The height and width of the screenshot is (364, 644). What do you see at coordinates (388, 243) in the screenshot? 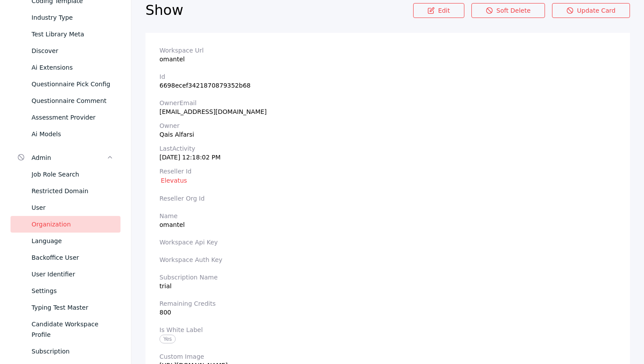
I see `label: Workspace Api Key` at bounding box center [388, 243].